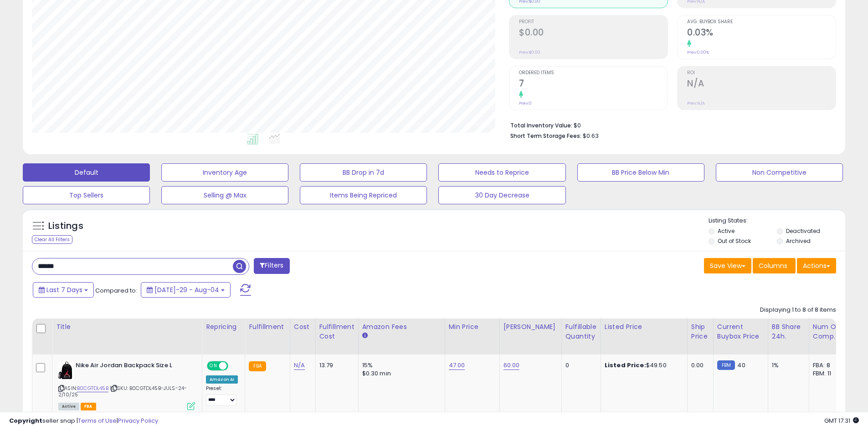  I want to click on div: Current Buybox Price, so click(740, 332).